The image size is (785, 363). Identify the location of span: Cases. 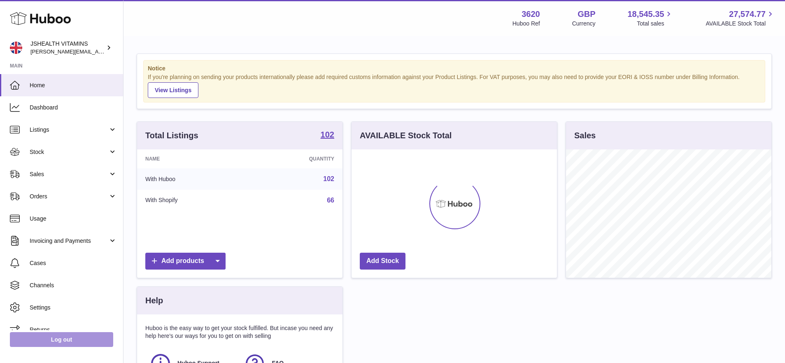
(73, 263).